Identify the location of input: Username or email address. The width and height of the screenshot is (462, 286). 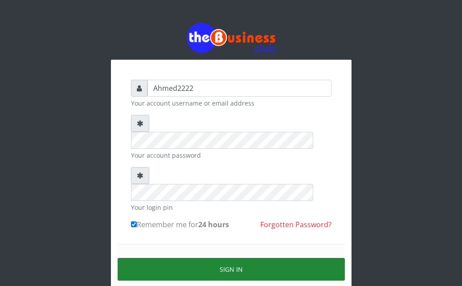
(239, 88).